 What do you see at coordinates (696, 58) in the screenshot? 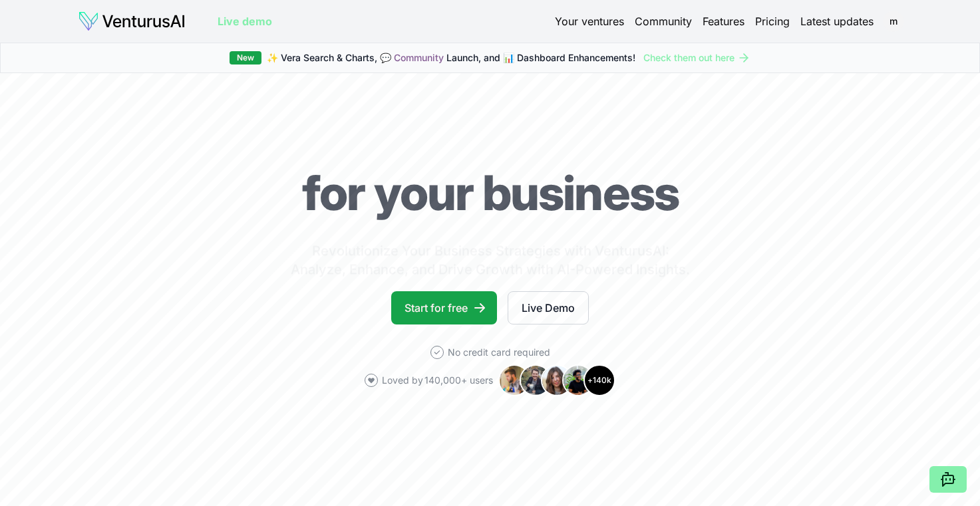
I see `a: Check them out here` at bounding box center [696, 58].